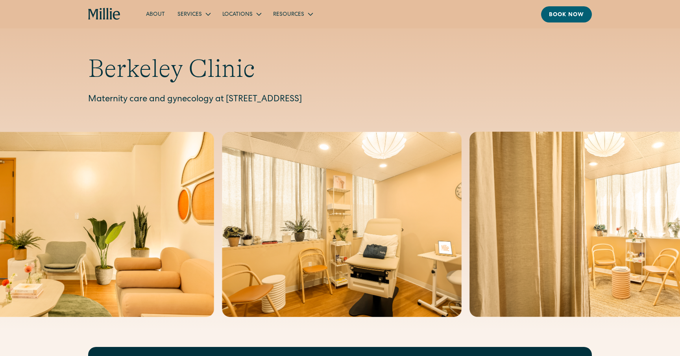  What do you see at coordinates (156, 14) in the screenshot?
I see `a: About` at bounding box center [156, 14].